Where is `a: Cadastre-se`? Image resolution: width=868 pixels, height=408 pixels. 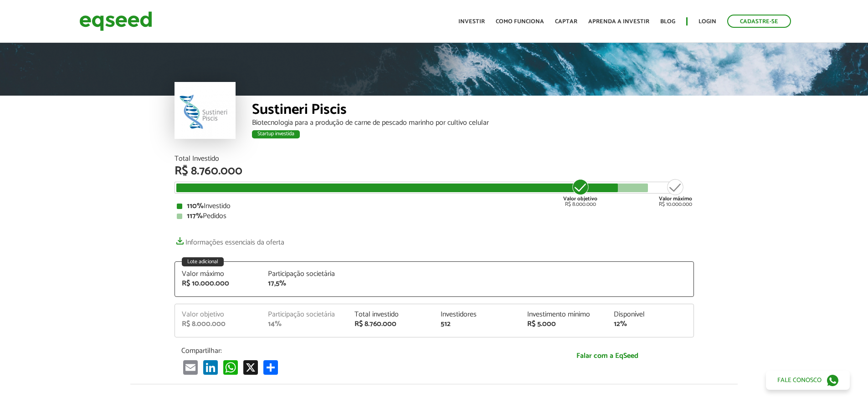 a: Cadastre-se is located at coordinates (759, 21).